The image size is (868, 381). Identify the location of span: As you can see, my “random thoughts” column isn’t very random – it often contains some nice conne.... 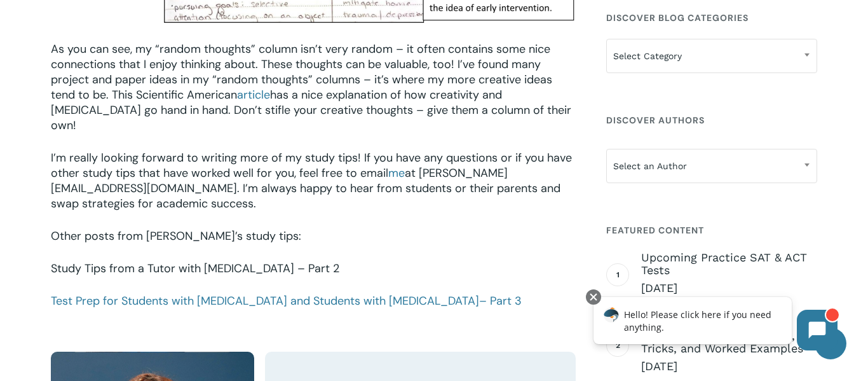
(301, 72).